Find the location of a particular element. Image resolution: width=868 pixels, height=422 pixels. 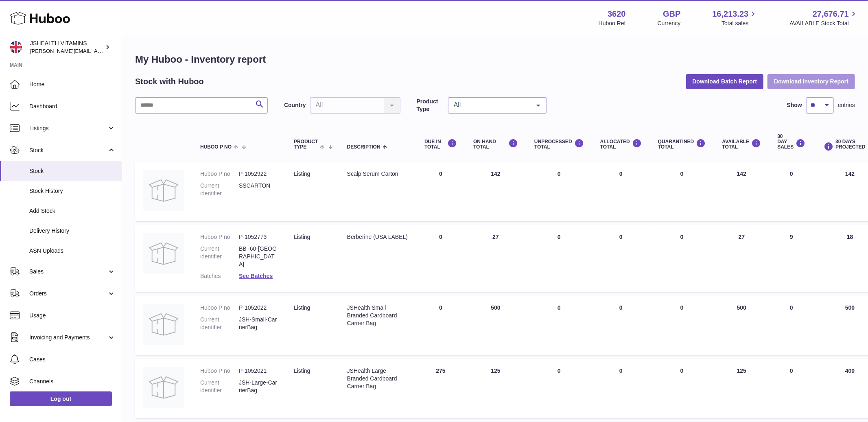

dt: Batches is located at coordinates (219, 276).